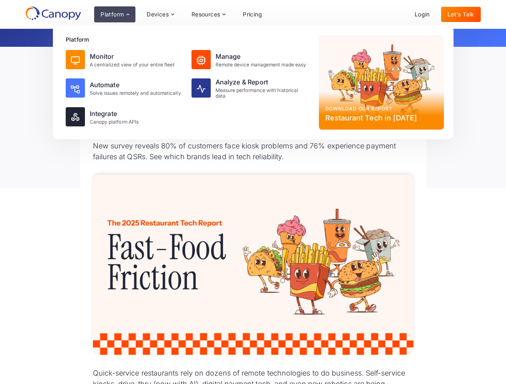 This screenshot has width=506, height=384. I want to click on div: Download our report, so click(381, 109).